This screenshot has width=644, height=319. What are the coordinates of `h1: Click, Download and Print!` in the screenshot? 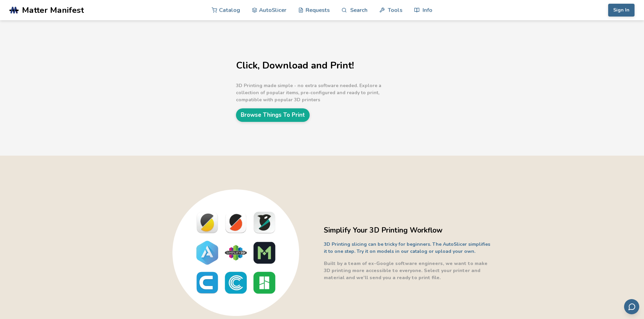 It's located at (321, 66).